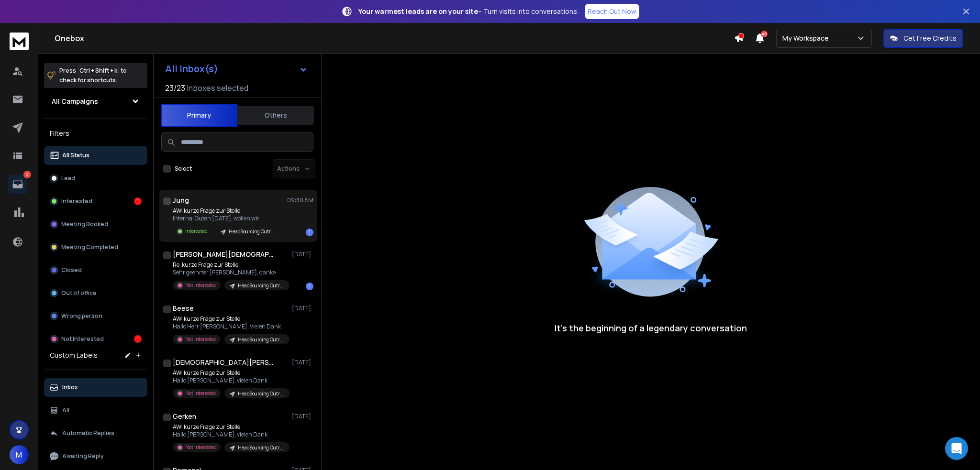 The height and width of the screenshot is (470, 980). Describe the element at coordinates (95, 247) in the screenshot. I see `button: Meeting Completed` at that location.